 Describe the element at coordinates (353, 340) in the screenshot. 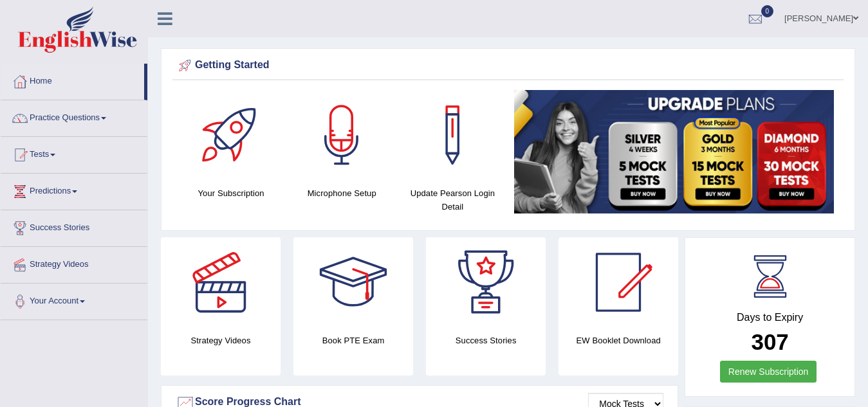

I see `h4: Book PTE Exam` at that location.